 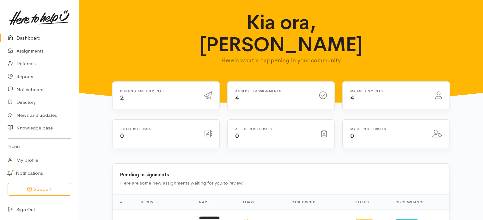 What do you see at coordinates (273, 91) in the screenshot?
I see `h6: Accepted assignments` at bounding box center [273, 91].